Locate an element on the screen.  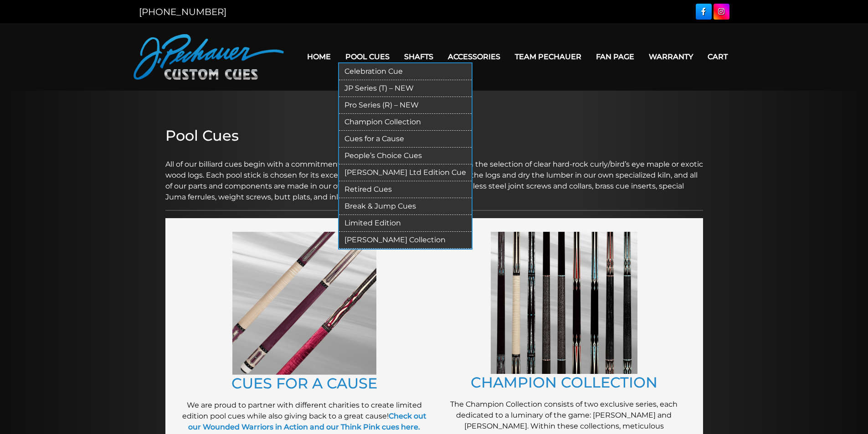
a: Pool Cues is located at coordinates (367, 56).